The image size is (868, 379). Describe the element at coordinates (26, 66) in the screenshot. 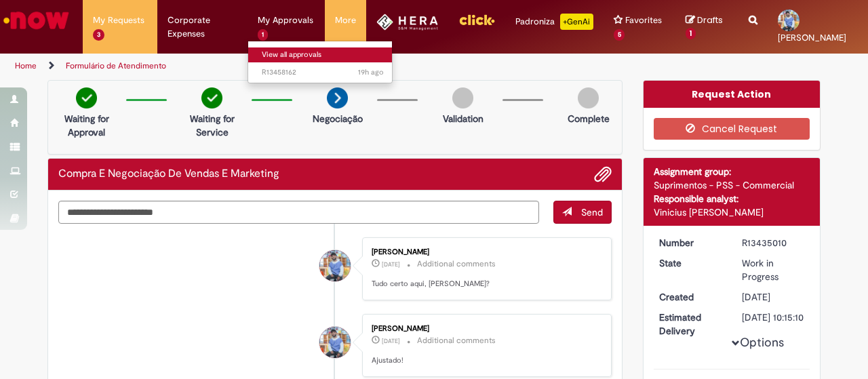

I see `a: Home` at that location.